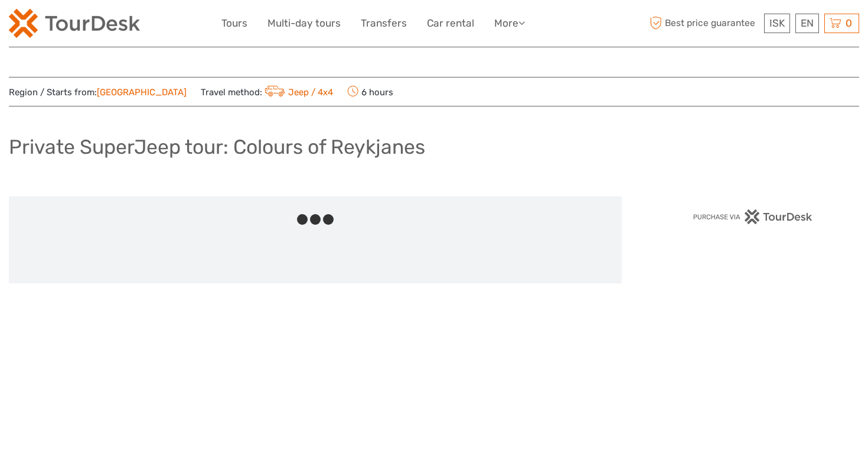 Image resolution: width=868 pixels, height=472 pixels. What do you see at coordinates (304, 23) in the screenshot?
I see `a: Multi-day tours` at bounding box center [304, 23].